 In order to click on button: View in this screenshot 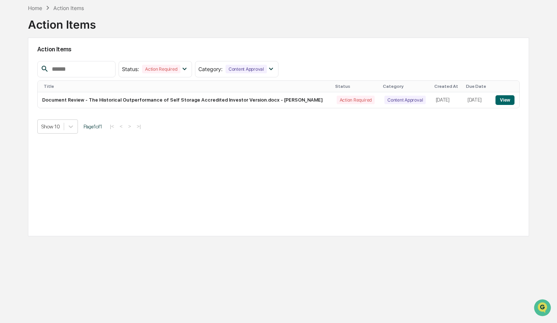, I will do `click(504, 100)`.